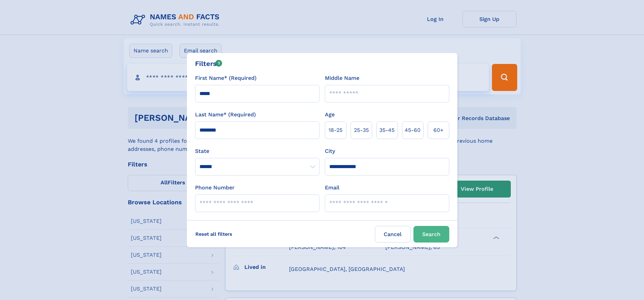  Describe the element at coordinates (335, 130) in the screenshot. I see `span: 18‑25` at that location.